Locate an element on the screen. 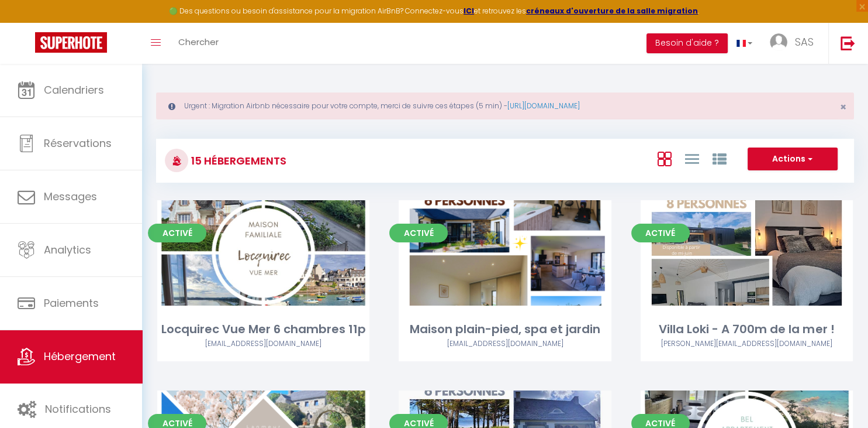 The height and width of the screenshot is (428, 868). button: Close is located at coordinates (843, 107).